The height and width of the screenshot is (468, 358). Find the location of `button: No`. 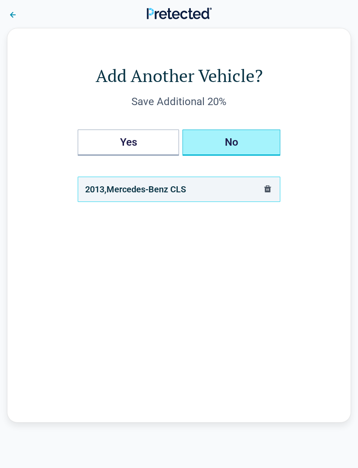

button: No is located at coordinates (231, 143).